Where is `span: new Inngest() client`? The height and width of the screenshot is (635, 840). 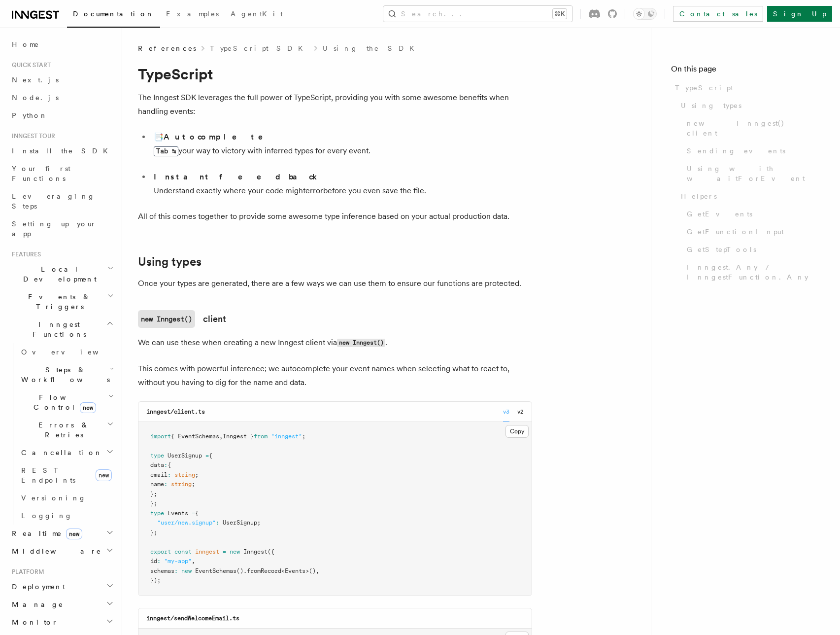
span: new Inngest() client is located at coordinates (754, 128).